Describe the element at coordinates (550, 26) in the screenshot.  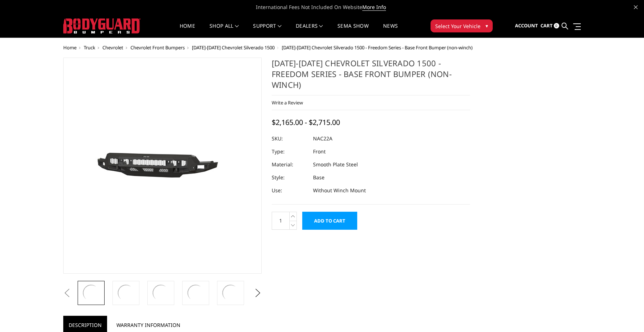
I see `a: Cart 0` at that location.